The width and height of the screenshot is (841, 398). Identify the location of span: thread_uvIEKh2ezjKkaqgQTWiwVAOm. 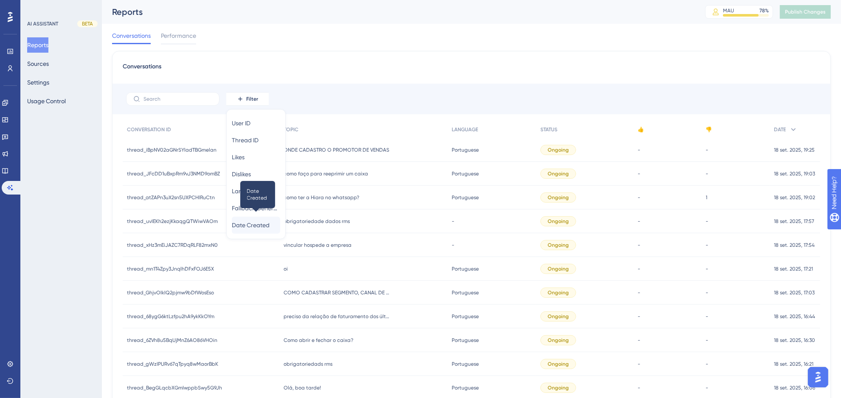
(172, 221).